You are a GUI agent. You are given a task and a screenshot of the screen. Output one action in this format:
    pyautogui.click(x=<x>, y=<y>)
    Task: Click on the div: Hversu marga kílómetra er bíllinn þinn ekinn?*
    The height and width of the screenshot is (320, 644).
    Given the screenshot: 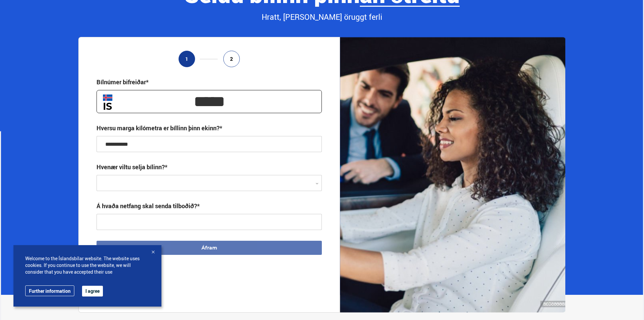 What is the action you would take?
    pyautogui.click(x=159, y=128)
    